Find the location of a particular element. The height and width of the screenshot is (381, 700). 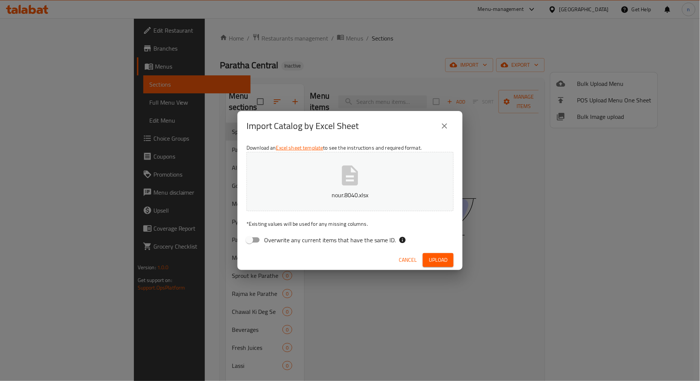

span: Upload is located at coordinates (438, 260).